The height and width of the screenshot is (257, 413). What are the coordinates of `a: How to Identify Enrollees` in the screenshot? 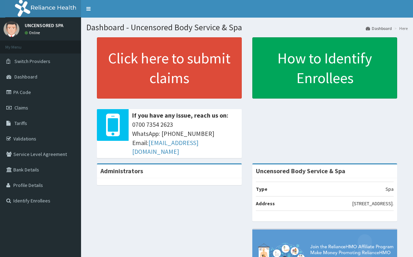 It's located at (324, 68).